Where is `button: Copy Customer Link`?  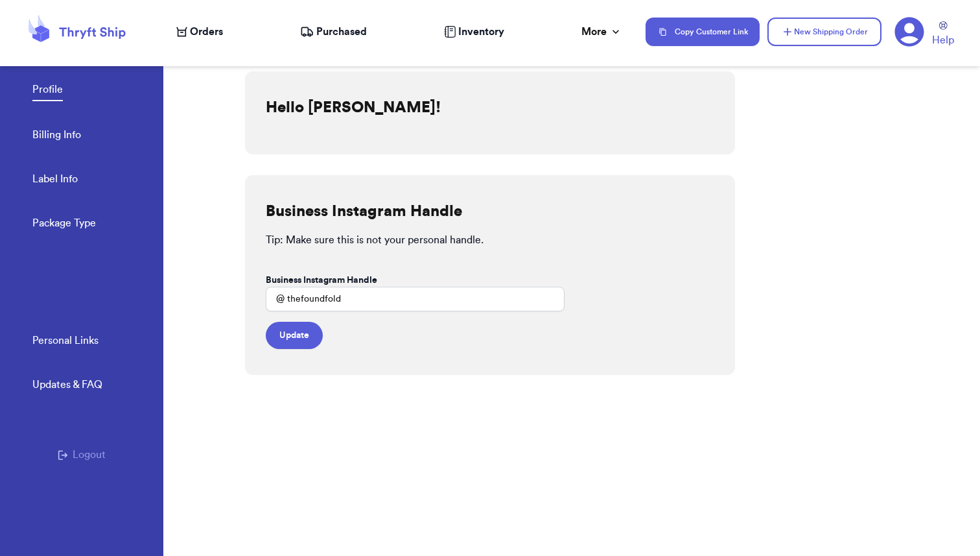
button: Copy Customer Link is located at coordinates (703, 32).